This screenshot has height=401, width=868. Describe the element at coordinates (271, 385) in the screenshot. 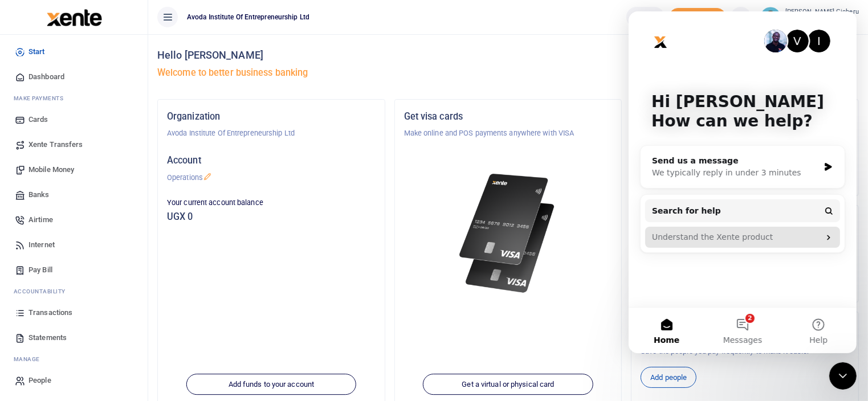

I see `a: Add funds to your account` at that location.